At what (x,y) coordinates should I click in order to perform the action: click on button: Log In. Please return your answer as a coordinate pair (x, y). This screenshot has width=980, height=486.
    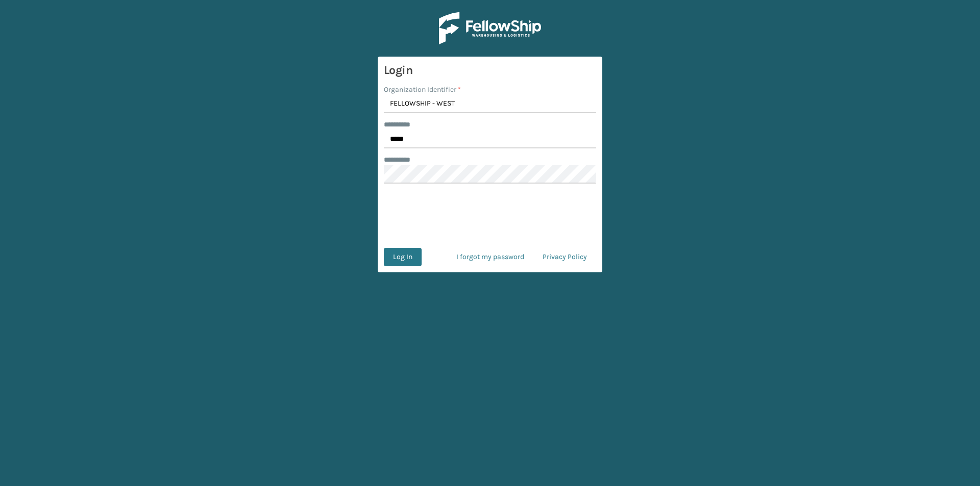
    Looking at the image, I should click on (403, 257).